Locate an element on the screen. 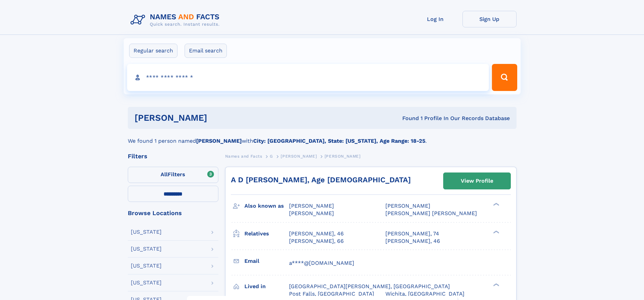 This screenshot has width=644, height=300. div: Filters is located at coordinates (173, 156).